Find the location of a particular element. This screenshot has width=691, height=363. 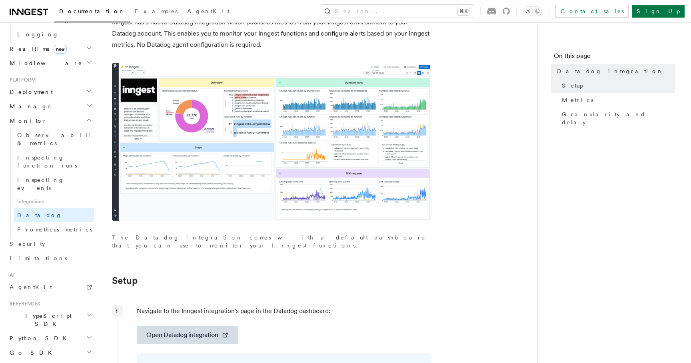

a: Observability & metrics is located at coordinates (54, 139).